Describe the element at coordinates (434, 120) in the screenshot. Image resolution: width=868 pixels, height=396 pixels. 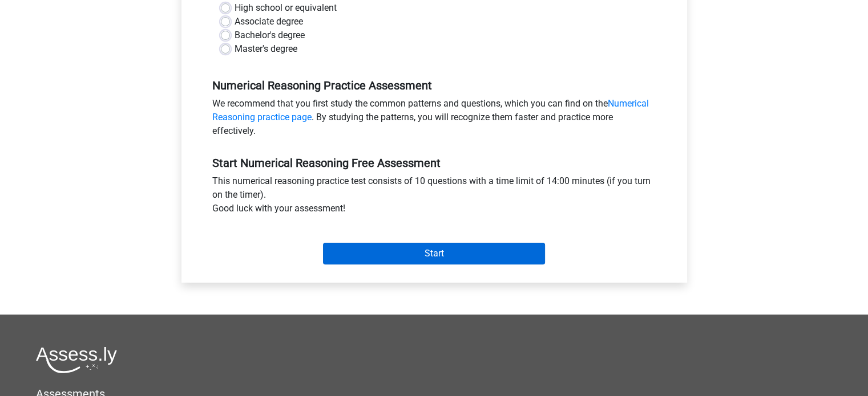
I see `div: We recommend that you first study the common patterns and questions, which you can find on the . ...` at that location.